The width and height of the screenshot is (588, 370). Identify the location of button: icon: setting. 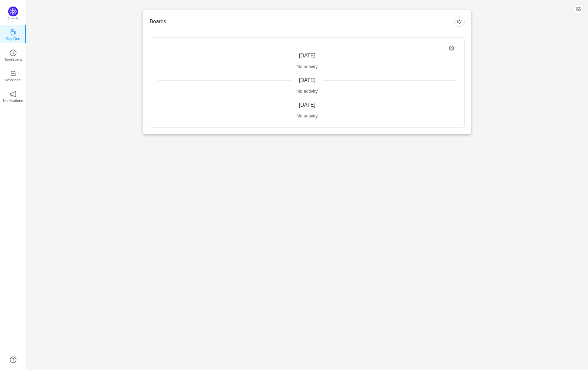
(459, 22).